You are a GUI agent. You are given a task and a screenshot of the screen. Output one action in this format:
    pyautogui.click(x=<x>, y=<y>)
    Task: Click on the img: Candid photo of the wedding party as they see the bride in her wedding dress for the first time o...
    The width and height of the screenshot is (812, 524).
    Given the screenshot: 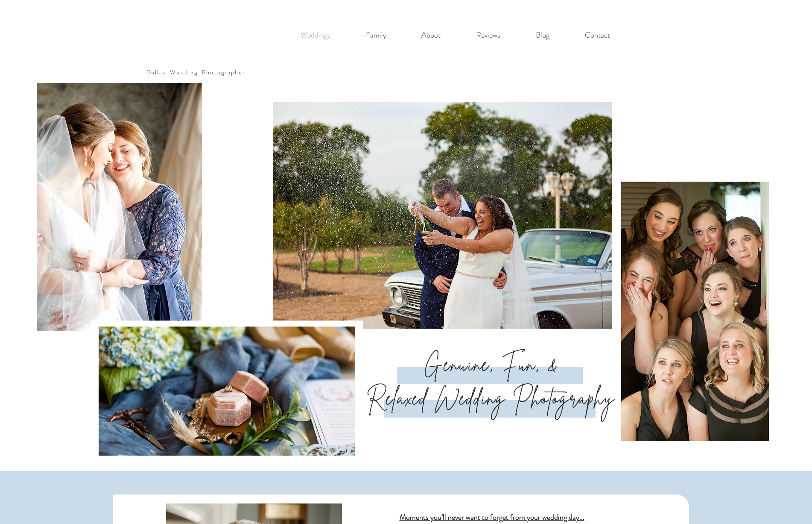 What is the action you would take?
    pyautogui.click(x=687, y=311)
    